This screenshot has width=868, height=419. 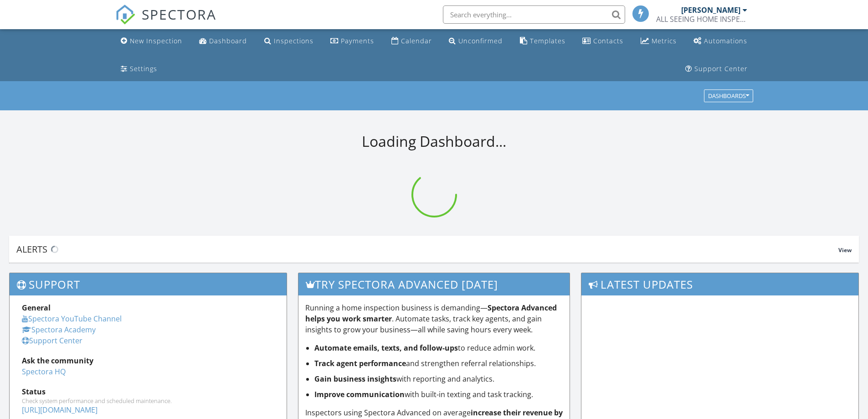 I want to click on span: SPECTORA, so click(x=179, y=14).